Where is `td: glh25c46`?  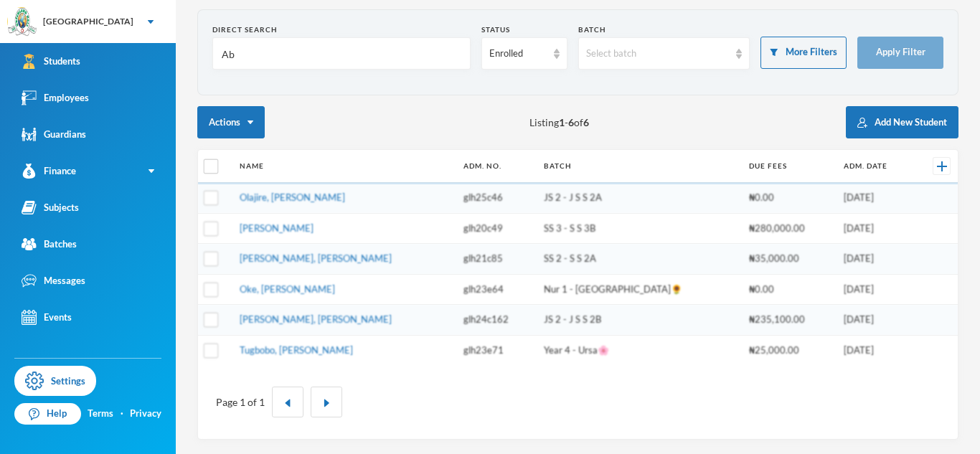
td: glh25c46 is located at coordinates (497, 198).